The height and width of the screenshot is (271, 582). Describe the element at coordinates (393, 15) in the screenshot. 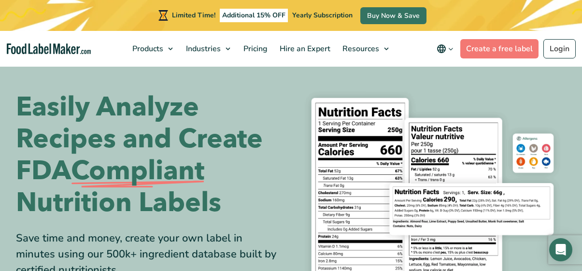

I see `a: Buy Now & Save` at that location.